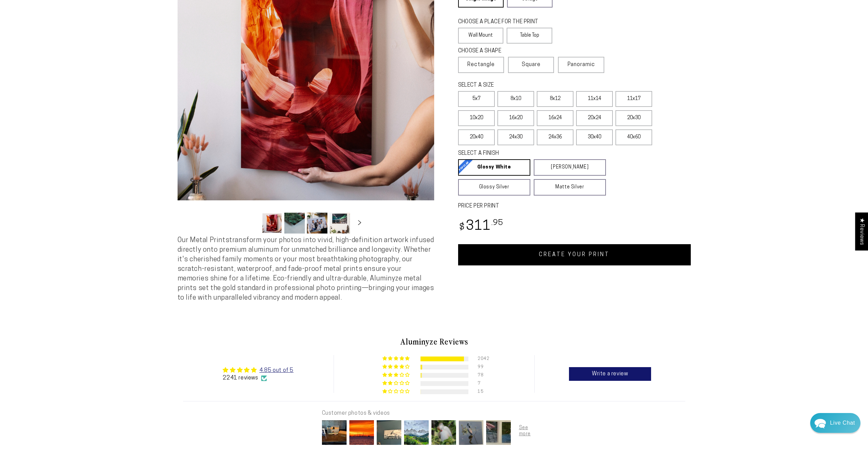 The width and height of the screenshot is (868, 450). I want to click on div: Click to open Judge.me floating reviews tab, so click(862, 231).